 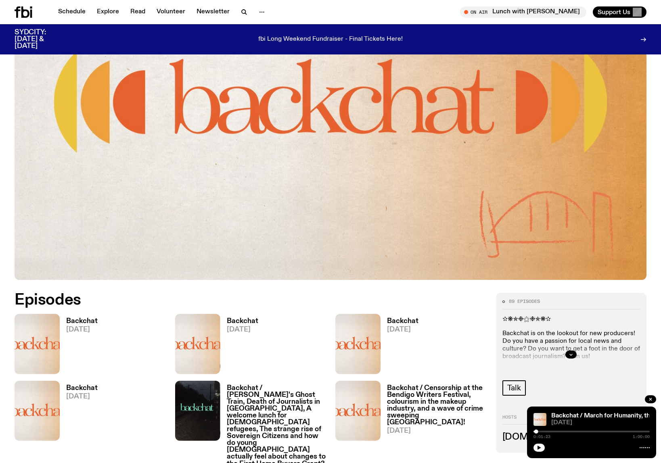 I want to click on p: fbi Long Weekend Fundraiser - Final Tickets Here!, so click(x=330, y=40).